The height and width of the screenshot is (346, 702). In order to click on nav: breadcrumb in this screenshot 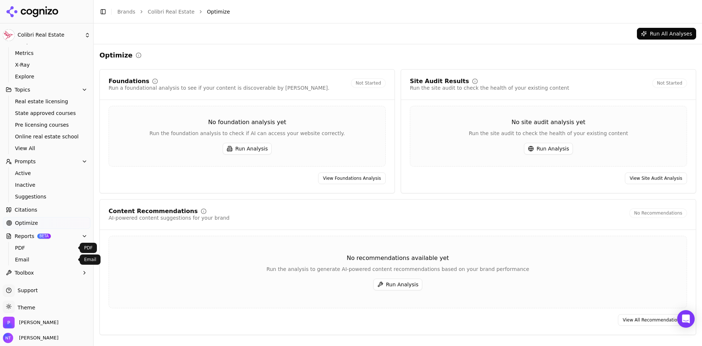, I will do `click(399, 12)`.